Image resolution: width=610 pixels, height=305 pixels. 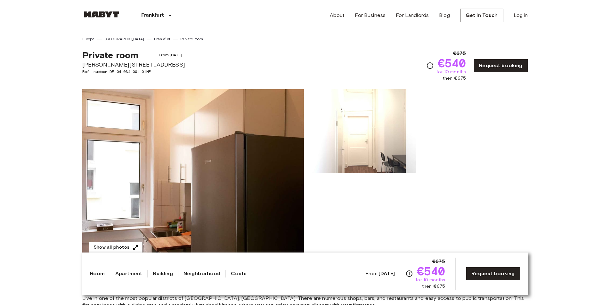 What do you see at coordinates (97, 274) in the screenshot?
I see `a: Room` at bounding box center [97, 274].